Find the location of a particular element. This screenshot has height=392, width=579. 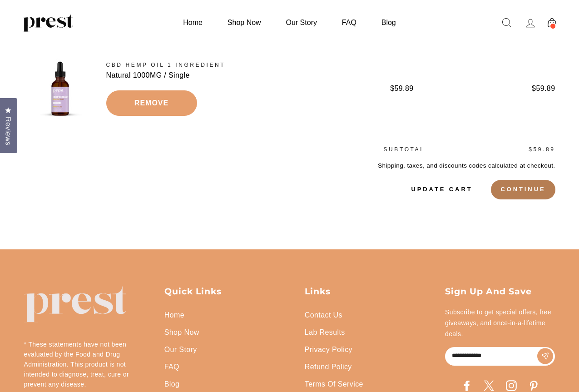

button: Continue is located at coordinates (523, 189).